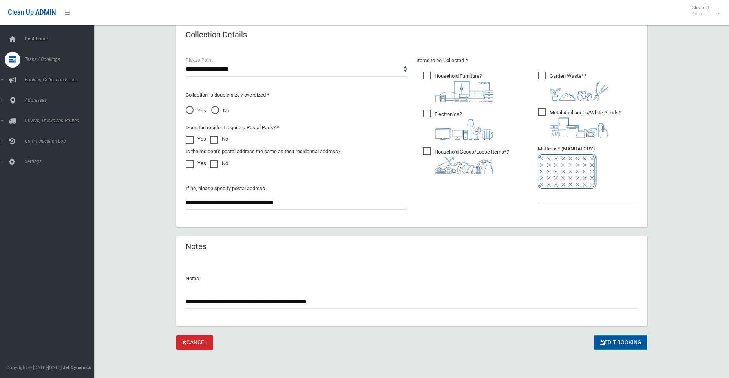  Describe the element at coordinates (61, 59) in the screenshot. I see `span: Tasks / Bookings` at that location.